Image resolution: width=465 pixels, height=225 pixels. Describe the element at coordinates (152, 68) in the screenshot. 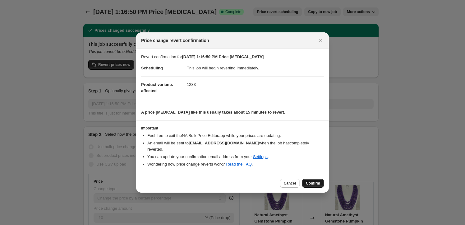

I see `span: Scheduling` at that location.